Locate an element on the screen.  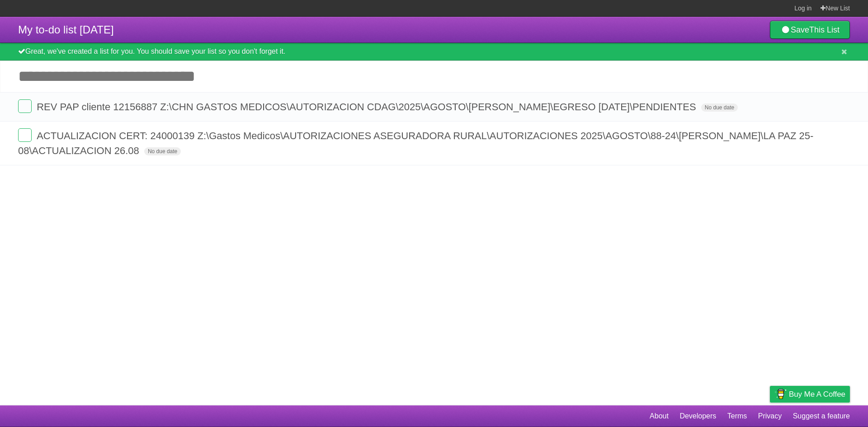
a: Developers is located at coordinates (698, 416).